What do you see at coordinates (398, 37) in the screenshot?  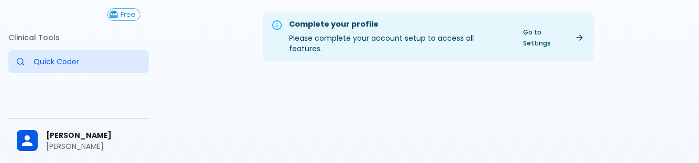 I see `div: Please complete your account setup to access all features.` at bounding box center [398, 37].